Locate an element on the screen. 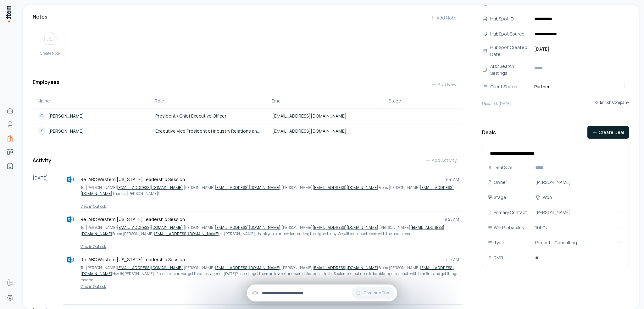 This screenshot has height=309, width=644. a: Agents is located at coordinates (10, 166).